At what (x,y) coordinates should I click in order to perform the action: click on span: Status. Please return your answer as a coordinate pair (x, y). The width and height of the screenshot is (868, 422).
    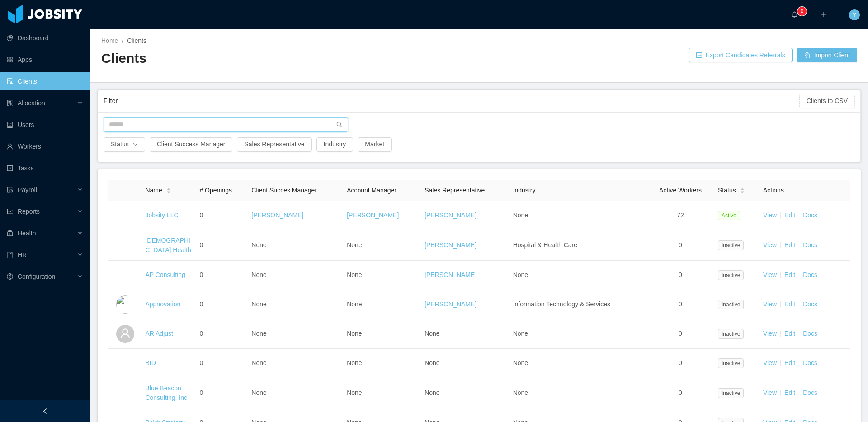
    Looking at the image, I should click on (727, 190).